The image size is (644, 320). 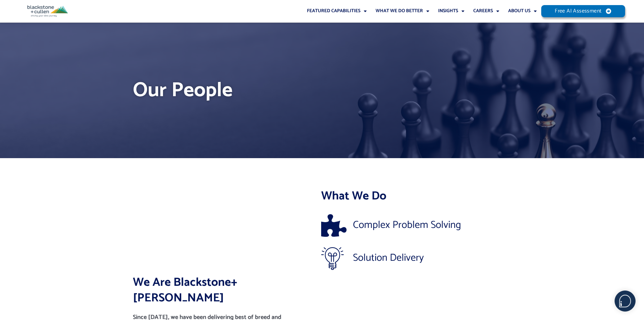 What do you see at coordinates (418, 196) in the screenshot?
I see `h2: What We Do` at bounding box center [418, 196].